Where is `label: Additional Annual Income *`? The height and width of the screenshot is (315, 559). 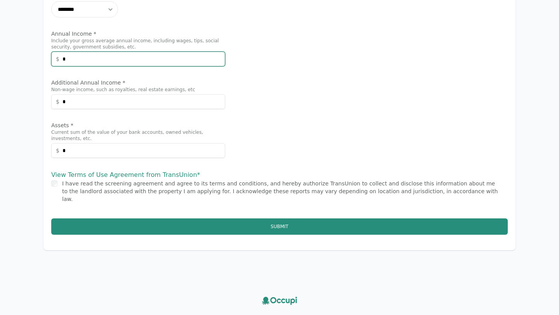 label: Additional Annual Income * is located at coordinates (138, 83).